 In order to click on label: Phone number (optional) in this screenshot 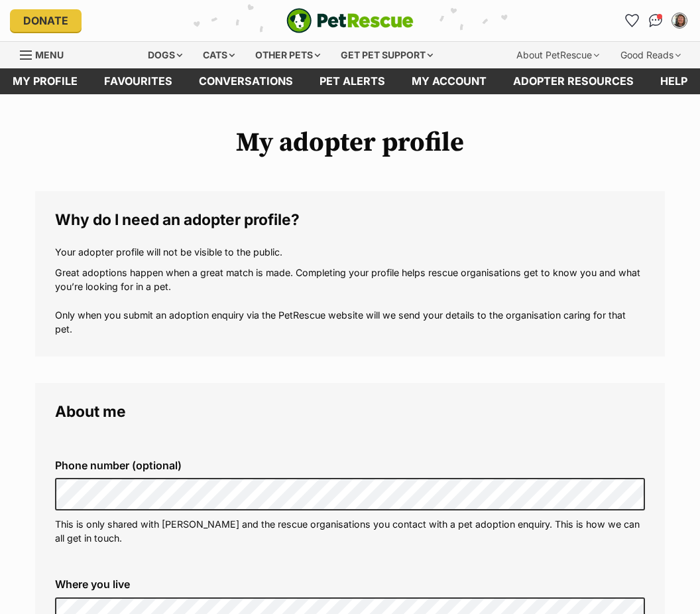, I will do `click(350, 465)`.